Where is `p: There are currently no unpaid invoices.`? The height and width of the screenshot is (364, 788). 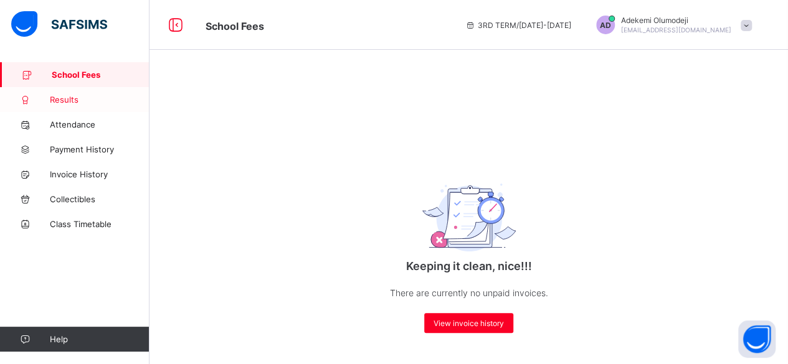 p: There are currently no unpaid invoices. is located at coordinates (469, 293).